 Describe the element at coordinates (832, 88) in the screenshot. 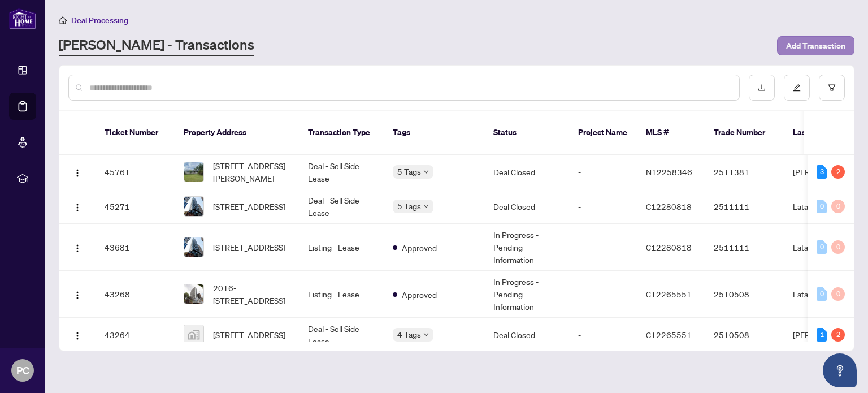

I see `button: filter` at that location.